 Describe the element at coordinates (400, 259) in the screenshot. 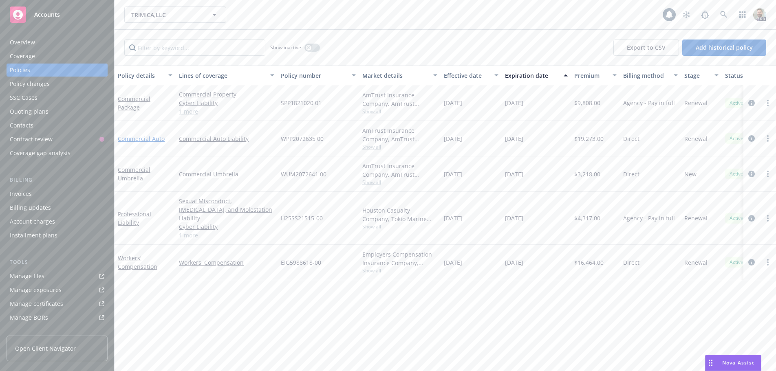

I see `div: Employers Compensation Insurance Company, Employers Insurance Group` at that location.